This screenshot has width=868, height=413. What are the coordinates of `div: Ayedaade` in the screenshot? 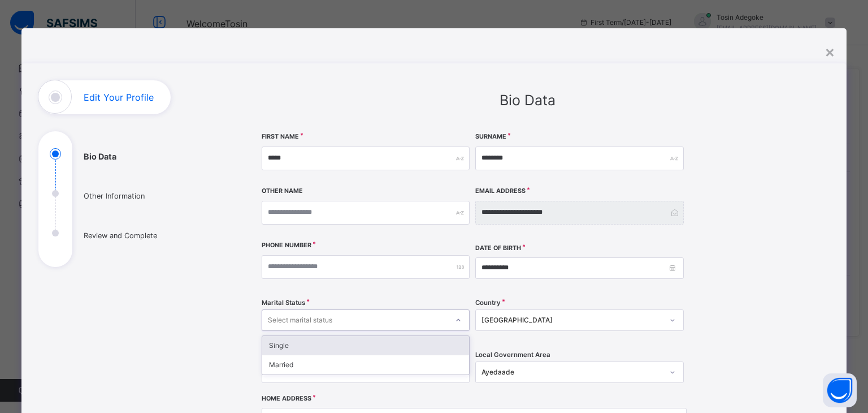 It's located at (572, 372).